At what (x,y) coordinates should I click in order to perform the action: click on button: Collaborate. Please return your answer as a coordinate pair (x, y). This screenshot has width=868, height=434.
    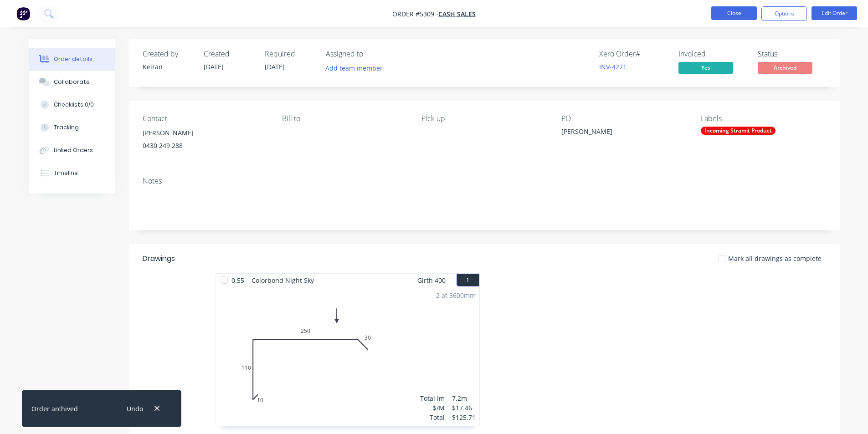
    Looking at the image, I should click on (72, 82).